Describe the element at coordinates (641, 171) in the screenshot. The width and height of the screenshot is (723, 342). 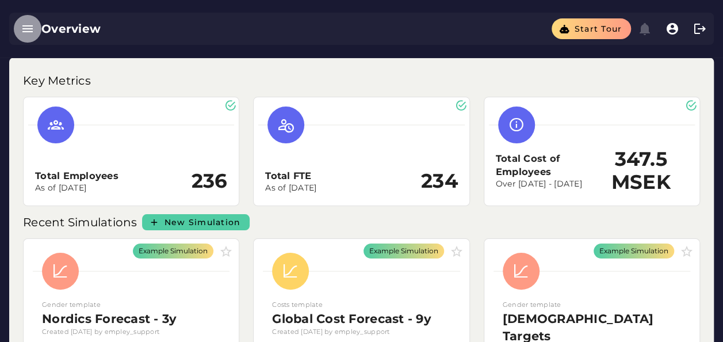
I see `h2: 347.5 MSEK` at that location.